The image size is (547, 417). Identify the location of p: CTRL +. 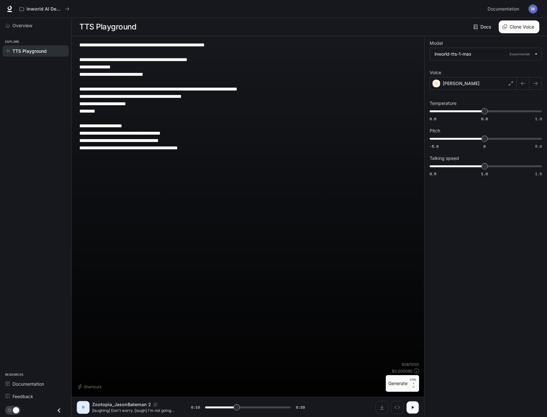
(413, 381).